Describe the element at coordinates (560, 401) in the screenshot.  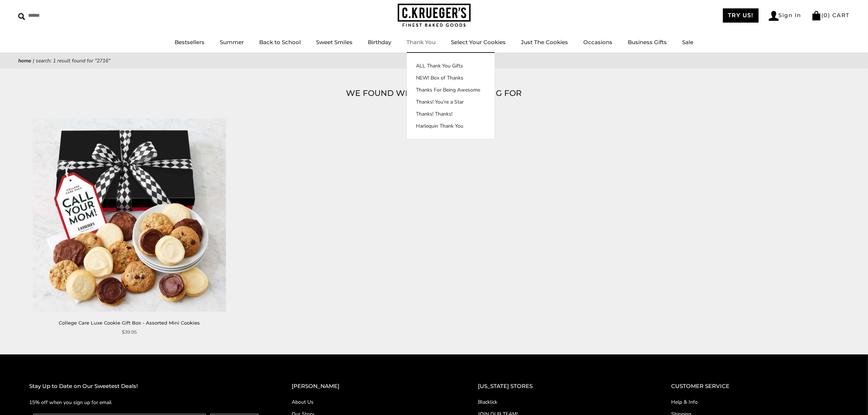
I see `a: Blacklick` at that location.